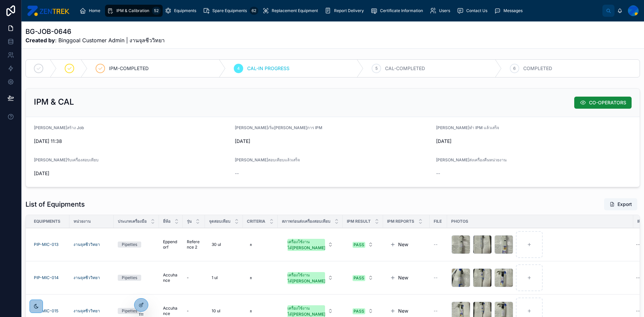 The height and width of the screenshot is (317, 644). I want to click on span: 5, so click(377, 69).